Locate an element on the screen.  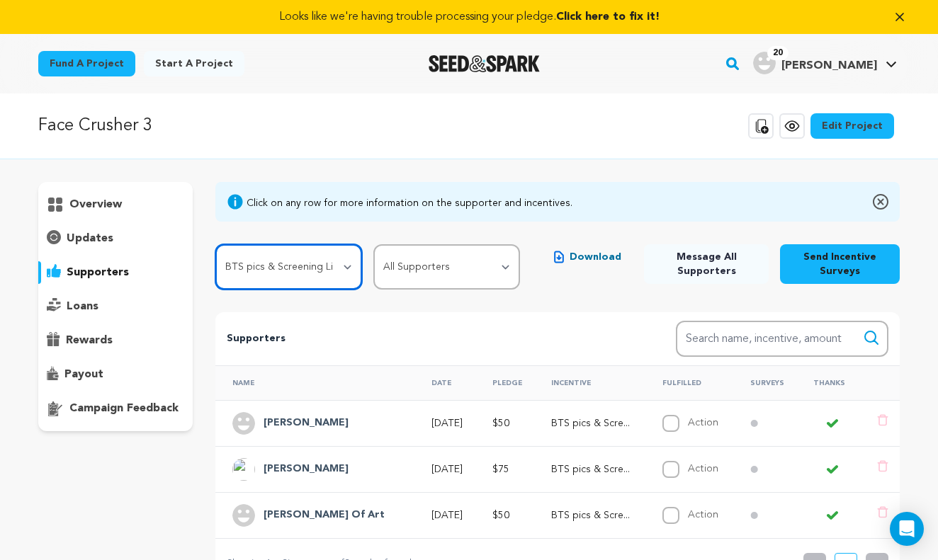
span: Click here to fix it! is located at coordinates (608, 17).